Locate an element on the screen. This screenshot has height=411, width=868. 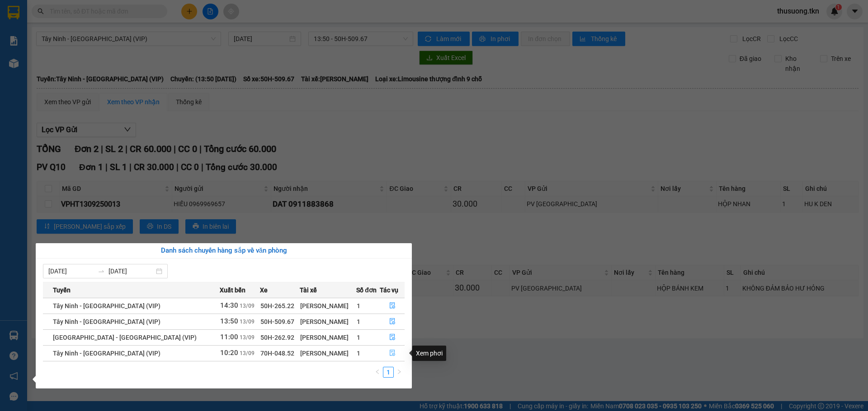
span: Số đơn is located at coordinates (366, 290).